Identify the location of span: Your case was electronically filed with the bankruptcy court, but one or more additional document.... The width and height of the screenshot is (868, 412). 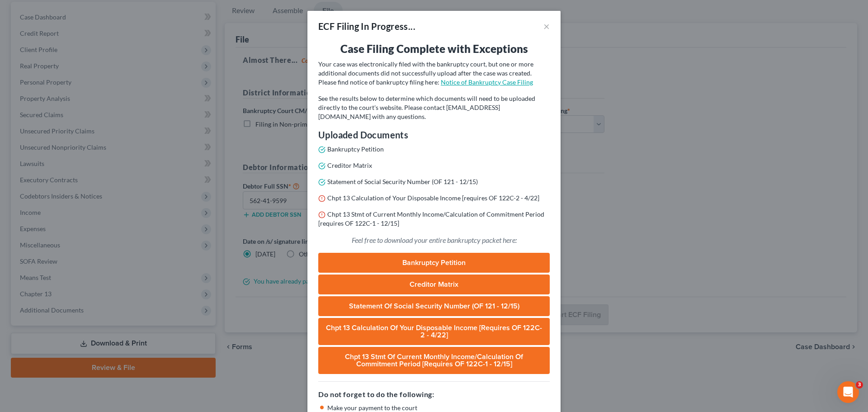
(426, 73).